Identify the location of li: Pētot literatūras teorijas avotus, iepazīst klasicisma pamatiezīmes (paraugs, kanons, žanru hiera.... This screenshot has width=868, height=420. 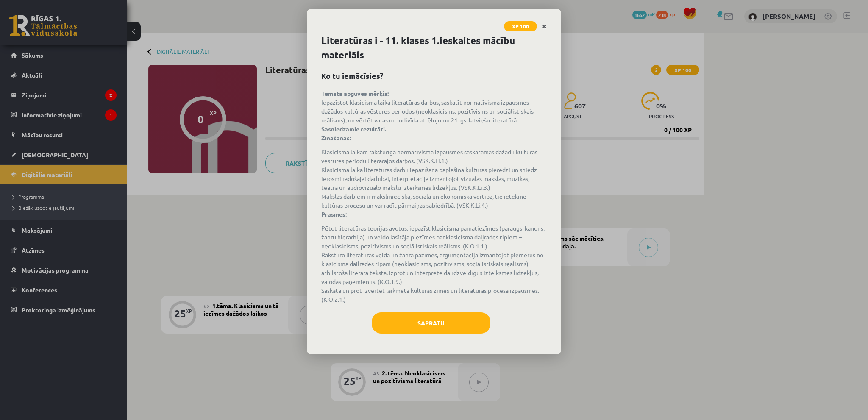
(434, 237).